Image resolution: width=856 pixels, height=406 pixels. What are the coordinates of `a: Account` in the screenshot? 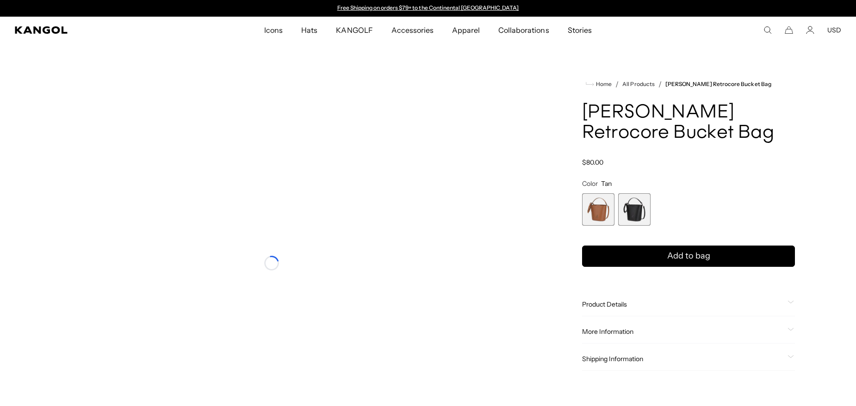 It's located at (810, 30).